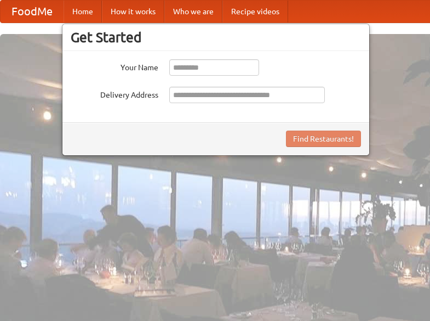 The image size is (430, 321). Describe the element at coordinates (32, 12) in the screenshot. I see `a: FoodMe` at that location.